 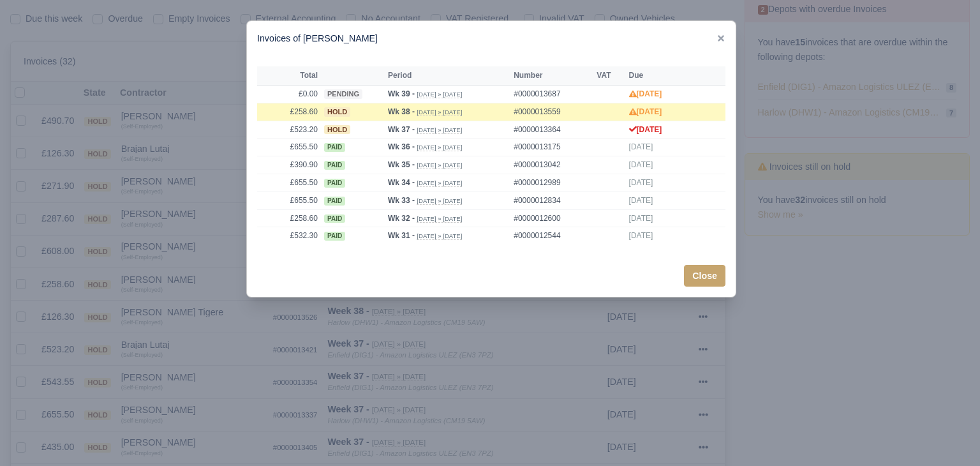 I want to click on td: #0000012834, so click(x=552, y=201).